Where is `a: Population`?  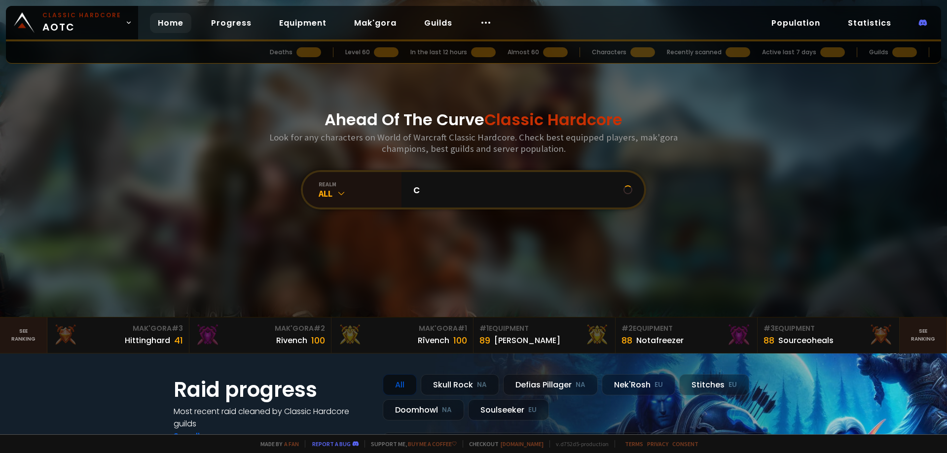
a: Population is located at coordinates (796, 23).